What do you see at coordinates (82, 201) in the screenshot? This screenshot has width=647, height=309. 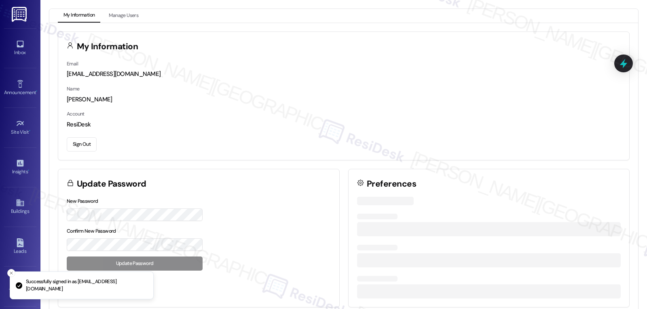 I see `label: New Password` at bounding box center [82, 201].